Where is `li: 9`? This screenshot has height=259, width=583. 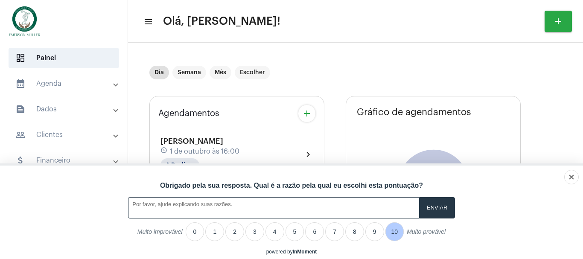 li: 9 is located at coordinates (375, 232).